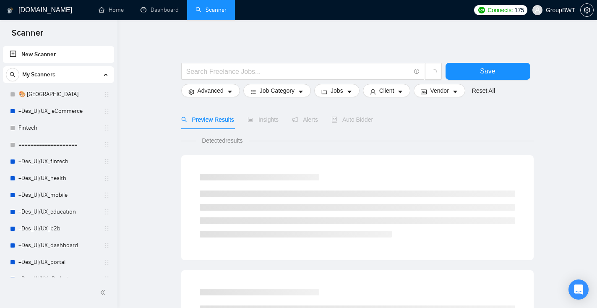  What do you see at coordinates (500, 10) in the screenshot?
I see `span: Connects:` at bounding box center [500, 10].